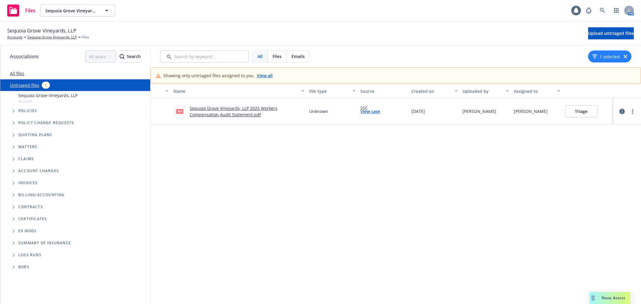 The height and width of the screenshot is (304, 641). What do you see at coordinates (180, 111) in the screenshot?
I see `span: pdf` at bounding box center [180, 111].